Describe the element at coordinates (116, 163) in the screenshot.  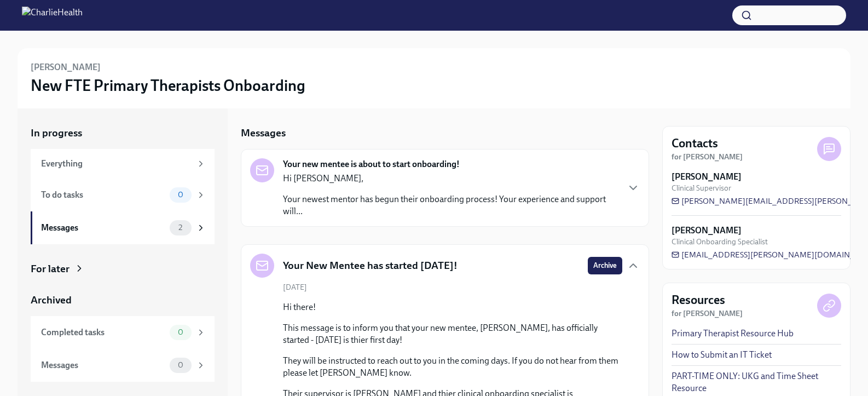
I see `div: Everything` at that location.